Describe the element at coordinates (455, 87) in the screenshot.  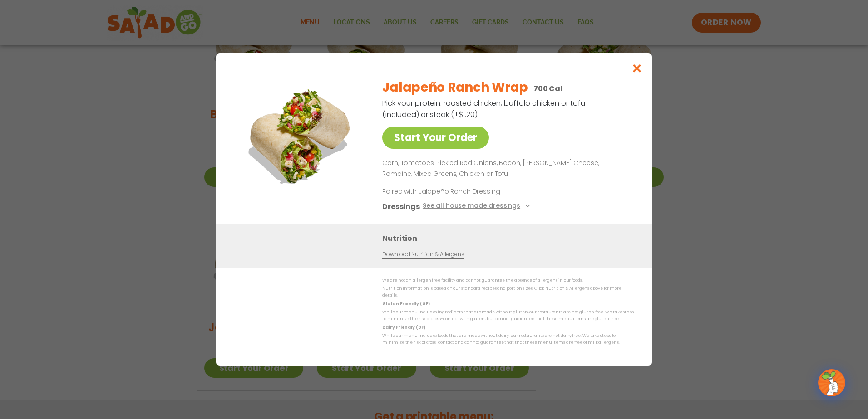
I see `h2: Jalapeño Ranch Wrap` at that location.